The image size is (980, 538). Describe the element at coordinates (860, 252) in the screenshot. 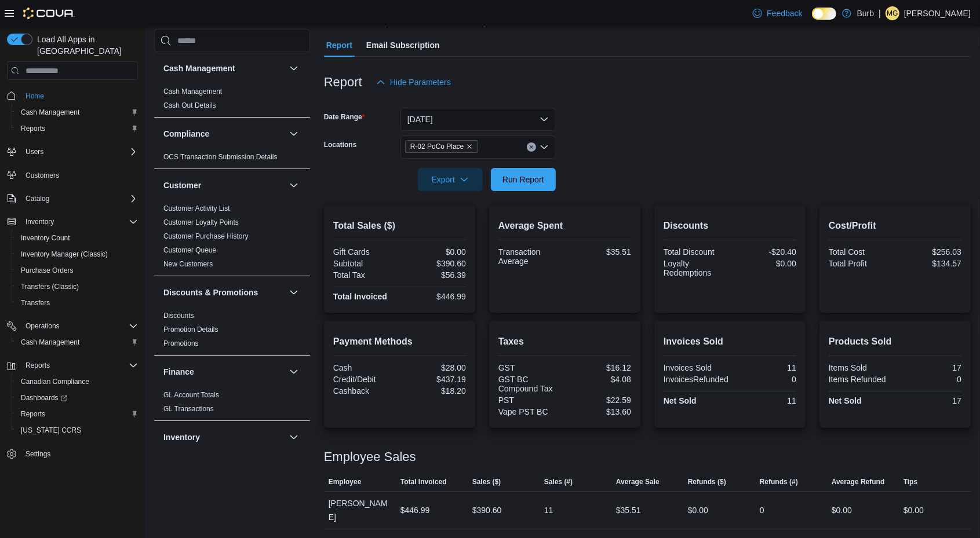

I see `div: Total Cost` at that location.